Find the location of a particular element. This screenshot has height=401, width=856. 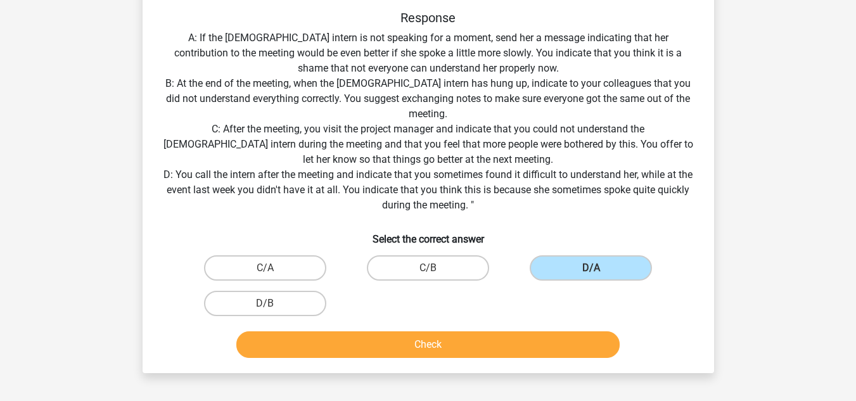

label: C/B is located at coordinates (428, 268).